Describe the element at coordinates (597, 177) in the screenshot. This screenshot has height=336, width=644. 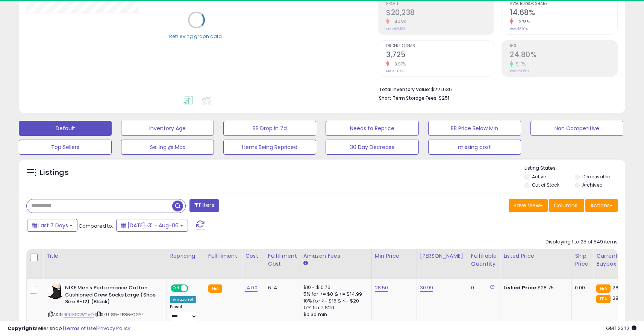
I see `label: Deactivated` at that location.